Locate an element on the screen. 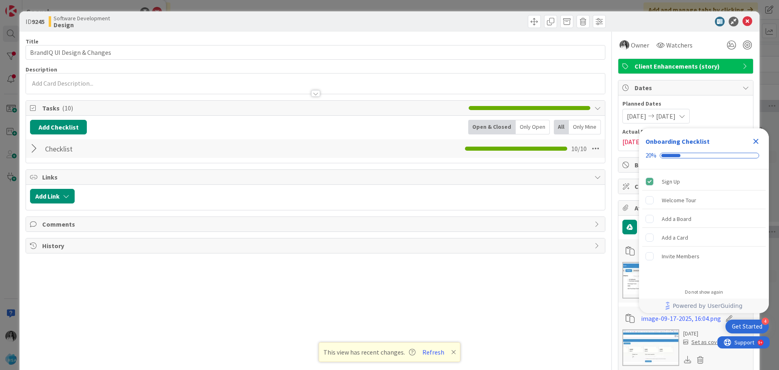 Image resolution: width=779 pixels, height=370 pixels. div: Only Mine is located at coordinates (585, 127).